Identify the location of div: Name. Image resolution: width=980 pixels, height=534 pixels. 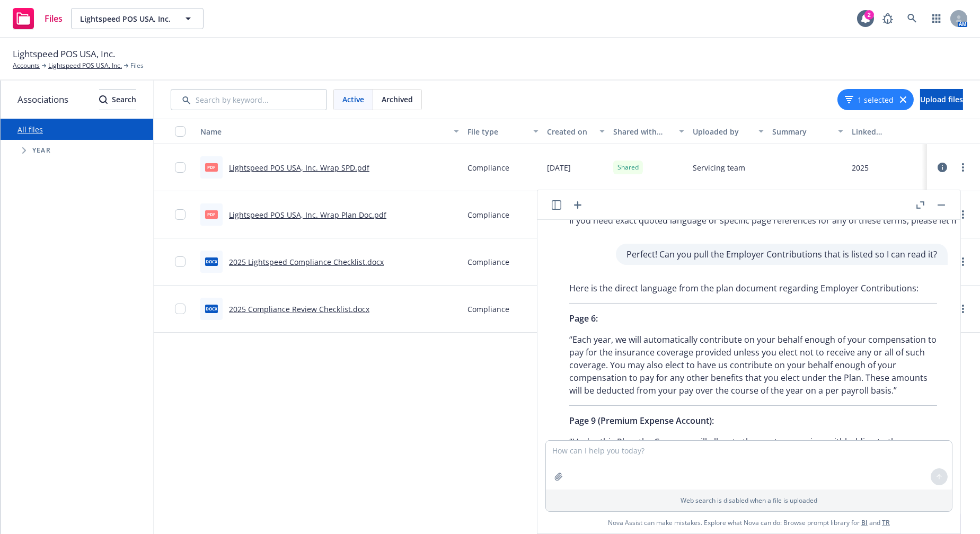
(324, 132).